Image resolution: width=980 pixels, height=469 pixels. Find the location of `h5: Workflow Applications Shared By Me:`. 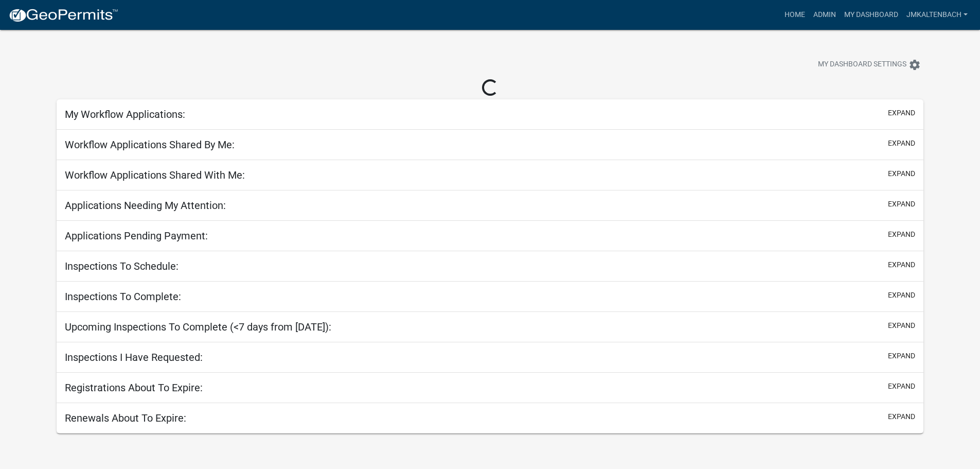

h5: Workflow Applications Shared By Me: is located at coordinates (149, 145).